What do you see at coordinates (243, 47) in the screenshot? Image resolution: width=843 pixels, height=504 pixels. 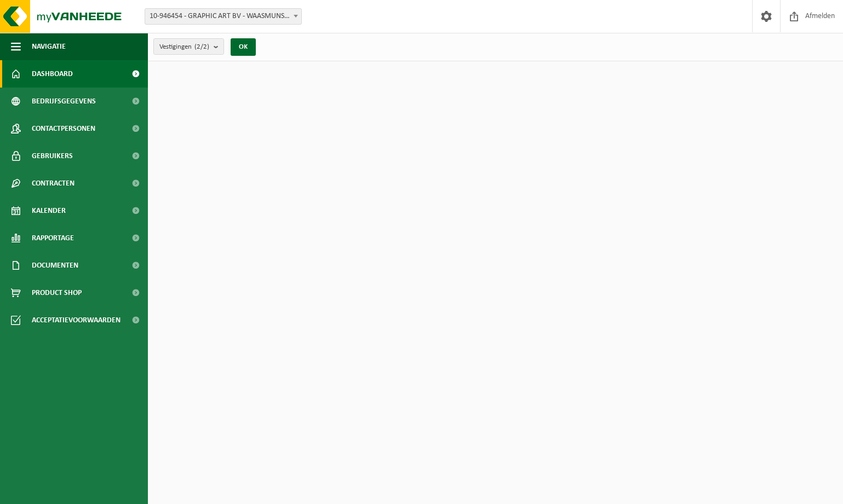 I see `button: OK` at bounding box center [243, 47].